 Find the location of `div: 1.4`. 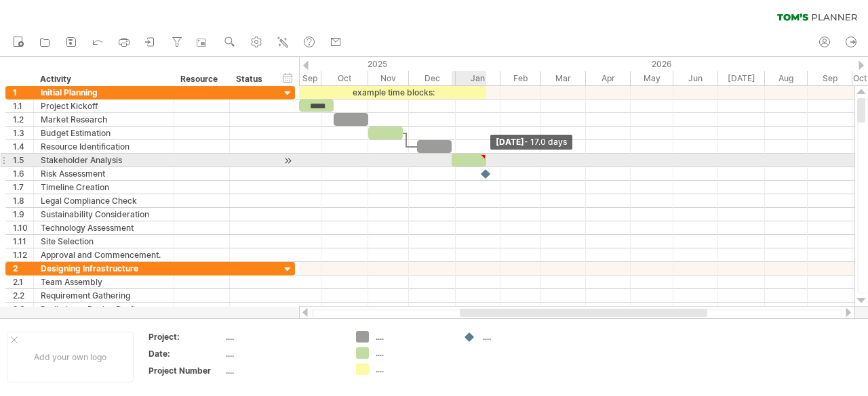

div: 1.4 is located at coordinates (23, 146).